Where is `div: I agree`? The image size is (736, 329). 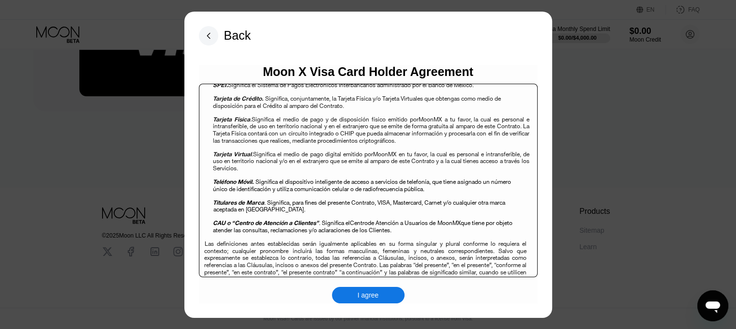
div: I agree is located at coordinates (368, 295).